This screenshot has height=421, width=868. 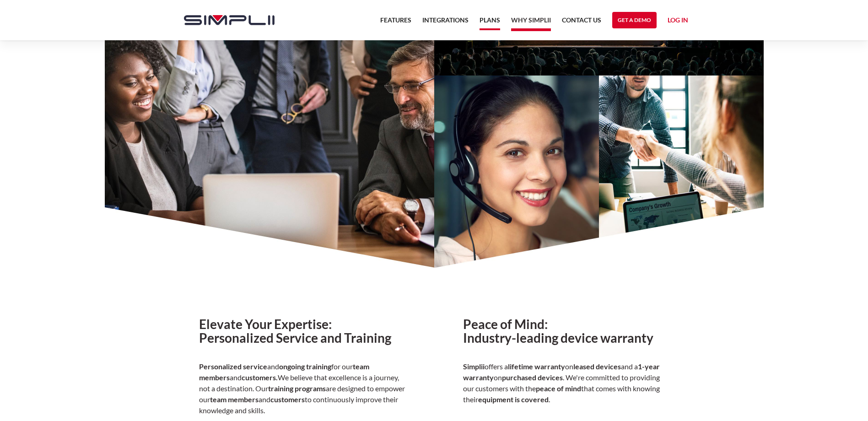 What do you see at coordinates (229, 20) in the screenshot?
I see `img: Simplii` at bounding box center [229, 20].